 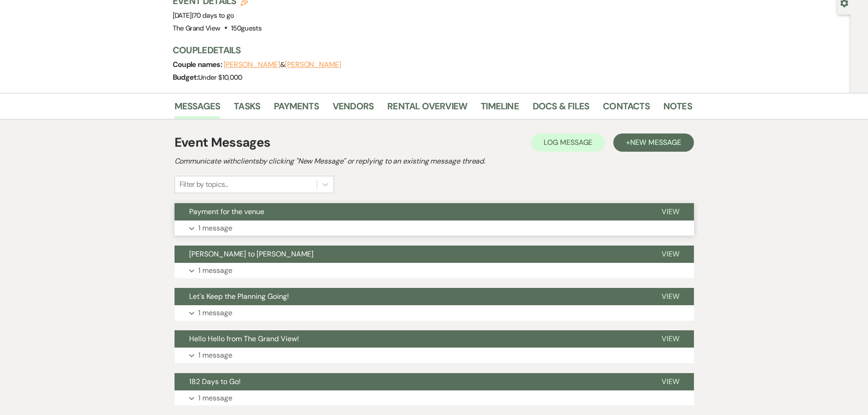 I want to click on button: +New Message, so click(x=654, y=143).